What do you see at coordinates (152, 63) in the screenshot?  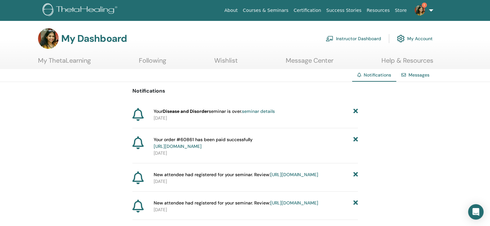 I see `a: Following` at bounding box center [152, 63].